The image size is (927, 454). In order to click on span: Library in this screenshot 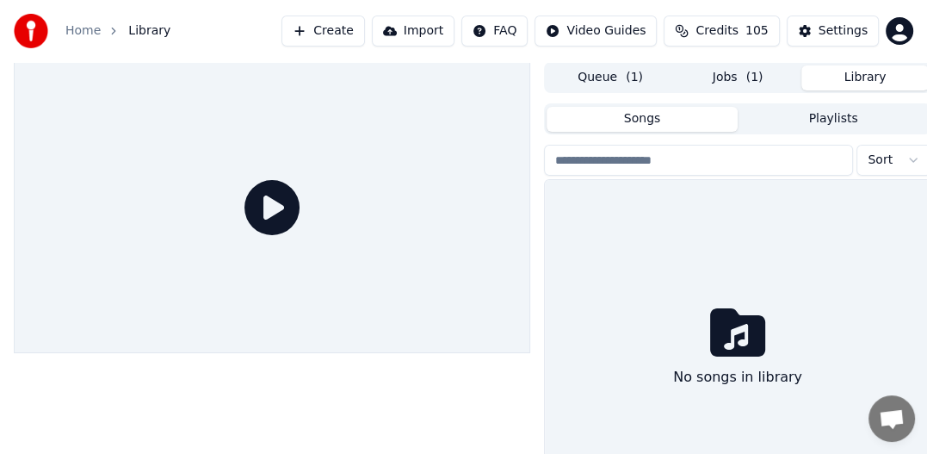, I will do `click(149, 31)`.